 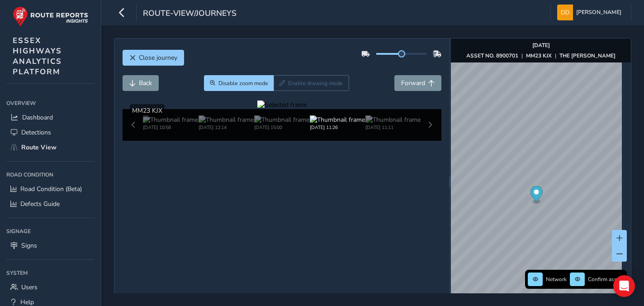 I want to click on span: Route View, so click(x=39, y=147).